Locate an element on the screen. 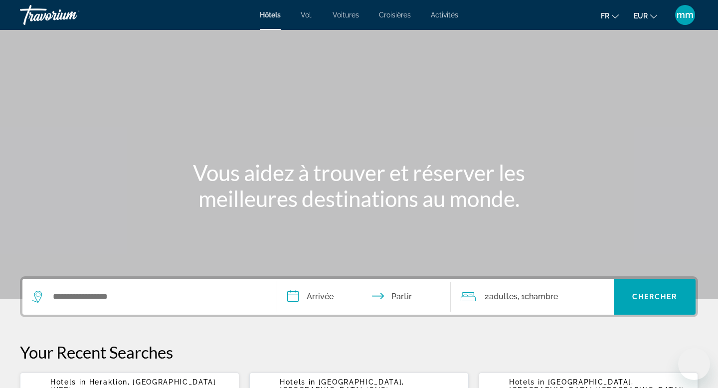 This screenshot has width=718, height=388. font: Vous aidez à trouver et réserver les meilleures destinations au monde. is located at coordinates (359, 185).